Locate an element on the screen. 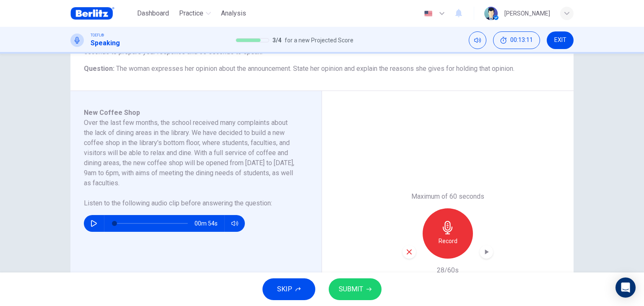 The height and width of the screenshot is (306, 644). span: The woman expresses her opinion about the announcement. State her opinion and explain the reasons... is located at coordinates (315, 68).